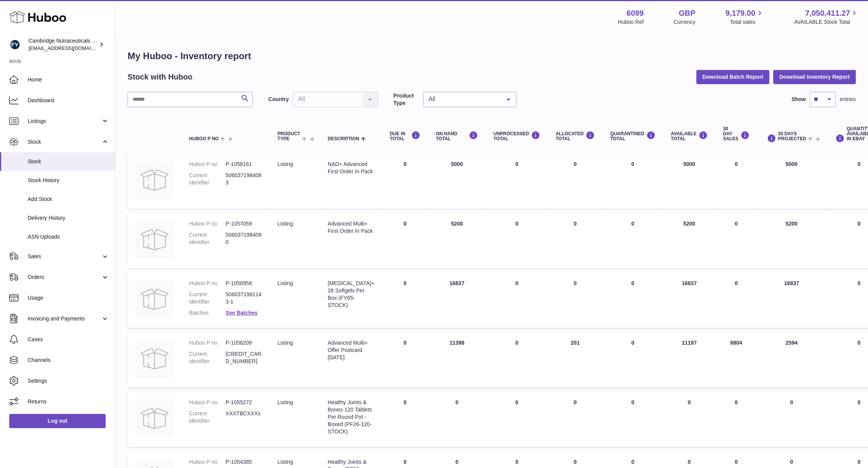 The width and height of the screenshot is (868, 468). Describe the element at coordinates (207, 313) in the screenshot. I see `dt: Batches` at that location.